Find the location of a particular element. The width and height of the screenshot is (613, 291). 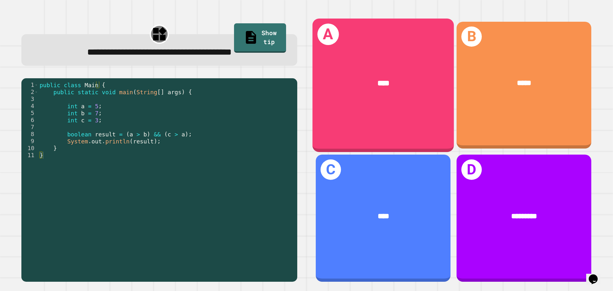

div: 5 is located at coordinates (30, 113).